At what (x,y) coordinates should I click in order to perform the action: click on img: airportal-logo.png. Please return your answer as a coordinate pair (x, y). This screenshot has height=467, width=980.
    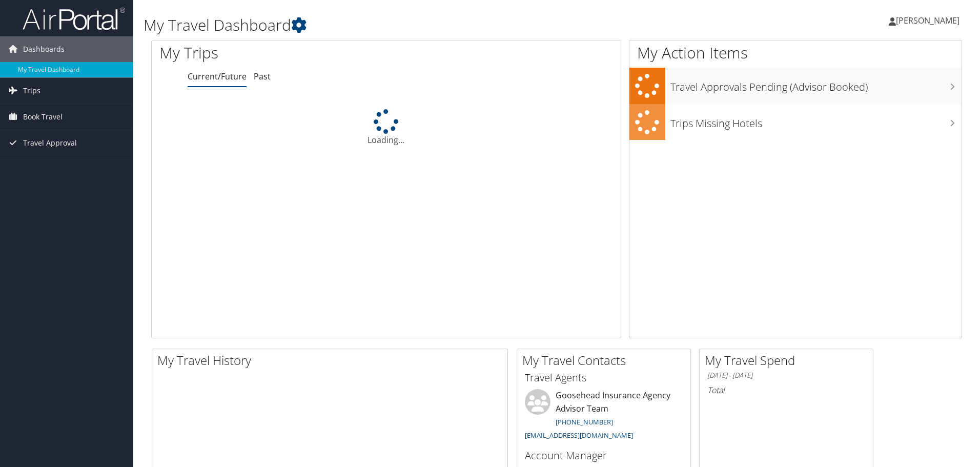
    Looking at the image, I should click on (74, 18).